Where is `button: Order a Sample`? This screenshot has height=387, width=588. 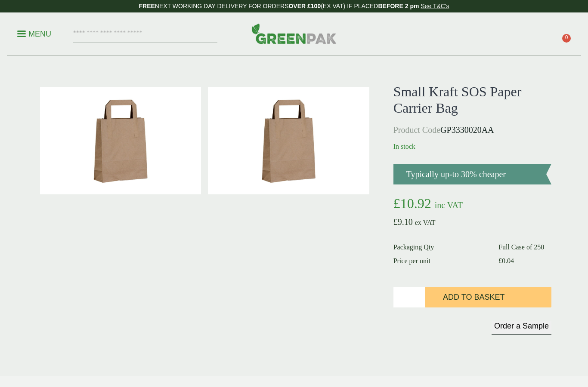
button: Order a Sample is located at coordinates (521, 328).